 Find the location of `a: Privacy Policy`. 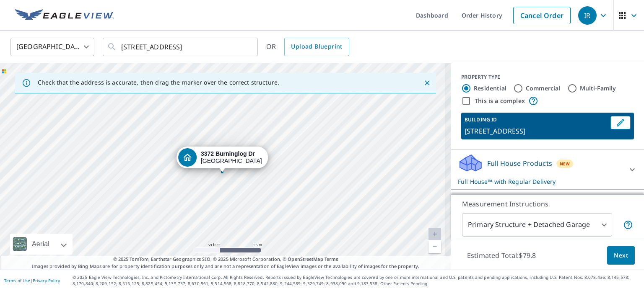

a: Privacy Policy is located at coordinates (46, 281).